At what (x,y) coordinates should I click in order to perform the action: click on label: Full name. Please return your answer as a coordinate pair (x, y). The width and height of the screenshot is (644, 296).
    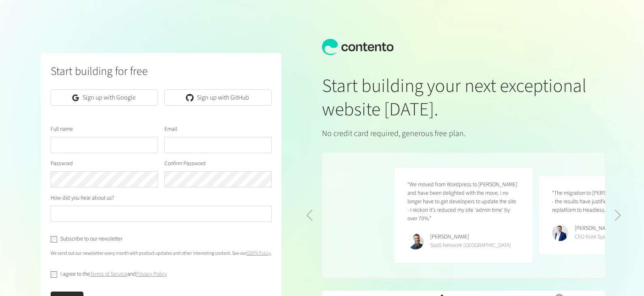
    Looking at the image, I should click on (61, 129).